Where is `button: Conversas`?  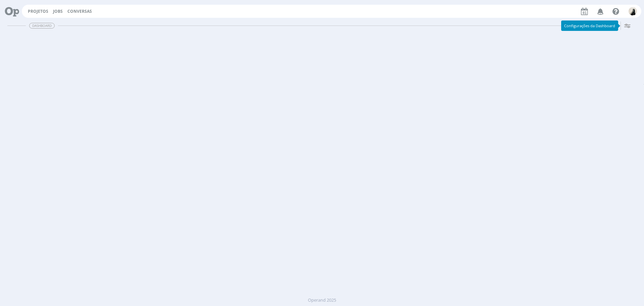
button: Conversas is located at coordinates (79, 12).